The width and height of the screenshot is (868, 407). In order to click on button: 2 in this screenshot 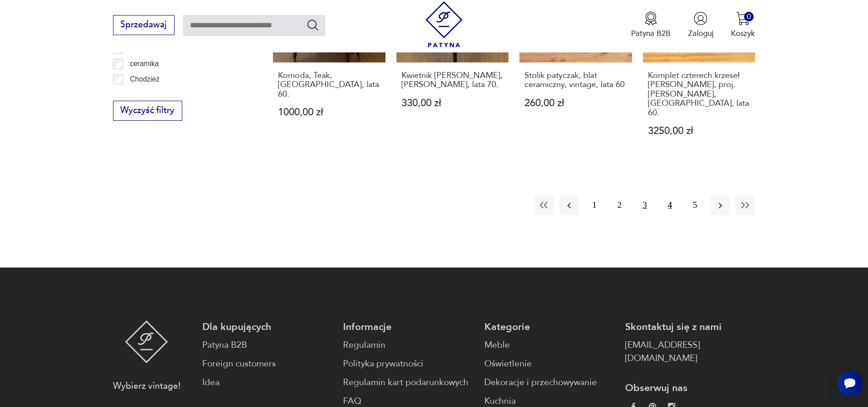, I will do `click(620, 205)`.